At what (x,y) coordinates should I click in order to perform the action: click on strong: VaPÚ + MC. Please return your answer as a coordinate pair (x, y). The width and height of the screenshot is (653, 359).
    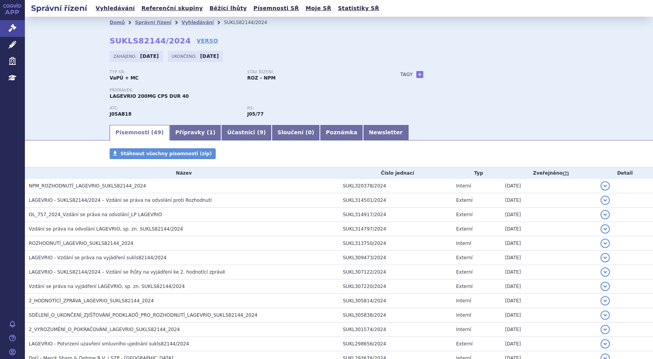
    Looking at the image, I should click on (124, 78).